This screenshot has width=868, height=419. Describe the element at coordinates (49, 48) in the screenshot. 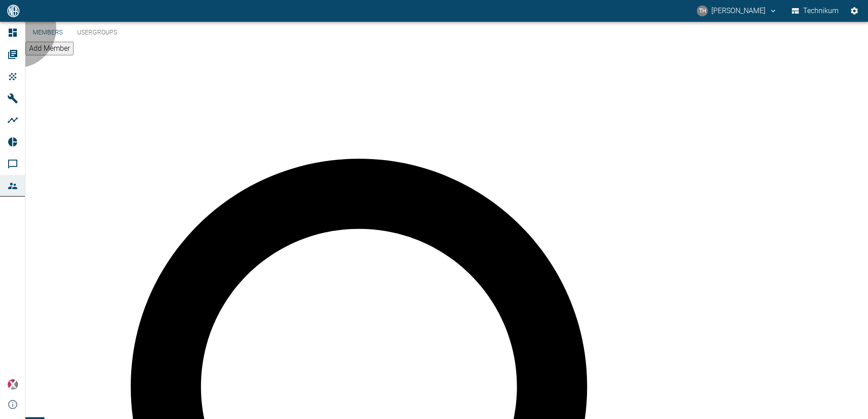

I see `button: Add Member` at that location.